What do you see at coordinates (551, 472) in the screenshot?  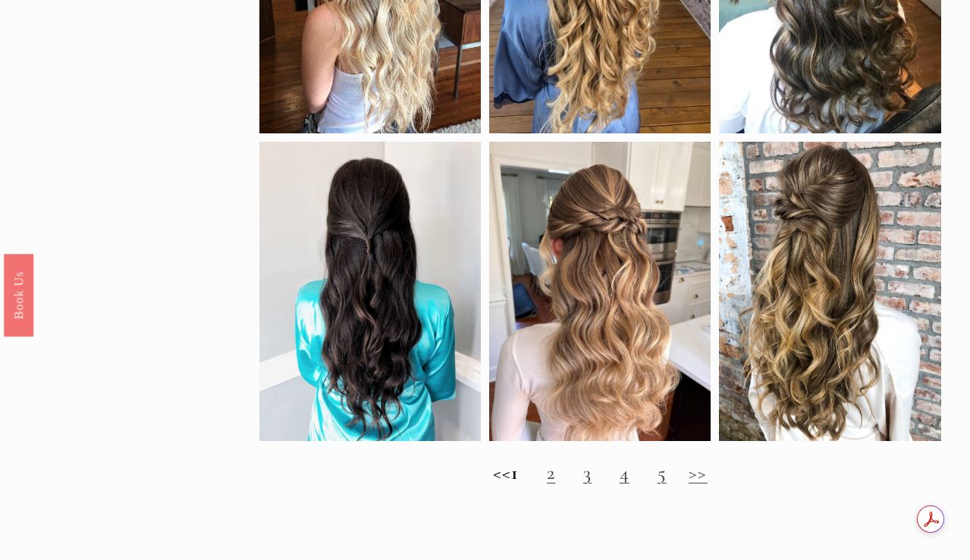 I see `a: 2` at bounding box center [551, 472].